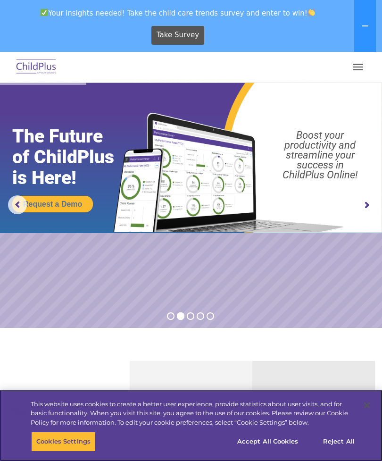 The width and height of the screenshot is (382, 461). What do you see at coordinates (73, 157) in the screenshot?
I see `rs-layer: The Future of ChildPlus is Here!` at bounding box center [73, 157].